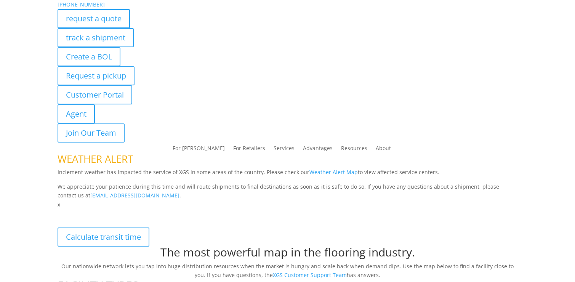 Image resolution: width=575 pixels, height=282 pixels. Describe the element at coordinates (76, 114) in the screenshot. I see `a: Agent` at that location.